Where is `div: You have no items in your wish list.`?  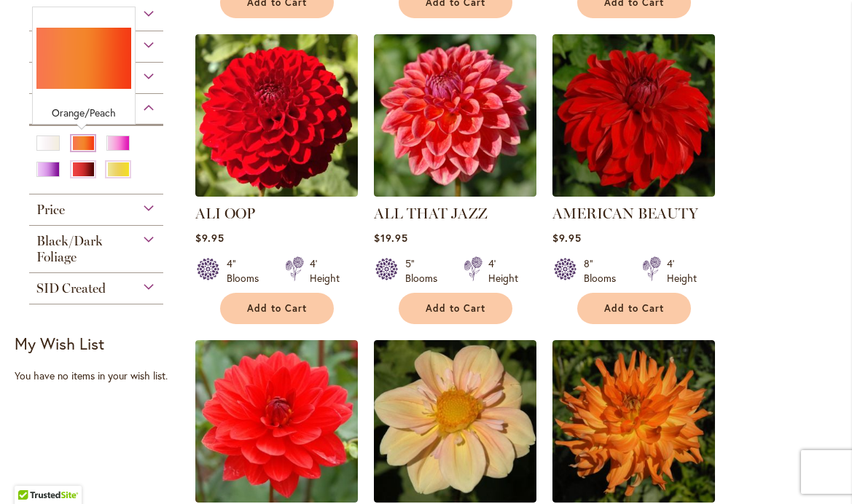
div: You have no items in your wish list. is located at coordinates (100, 375).